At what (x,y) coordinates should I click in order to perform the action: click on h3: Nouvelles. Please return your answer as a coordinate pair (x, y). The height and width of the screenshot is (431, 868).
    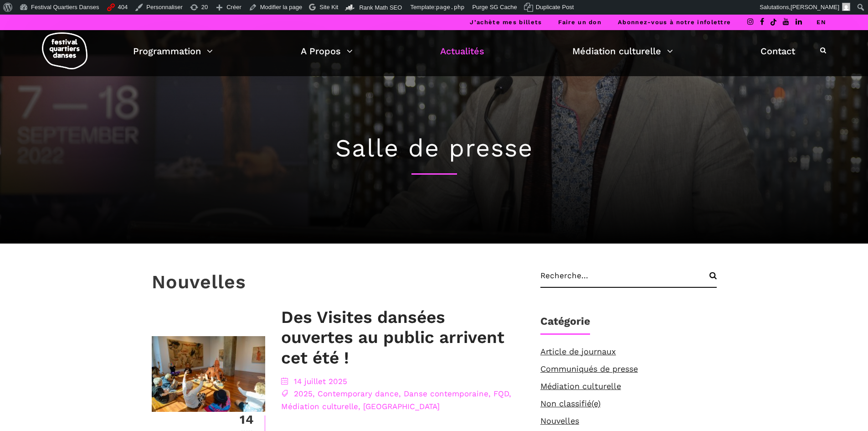
    Looking at the image, I should click on (198, 282).